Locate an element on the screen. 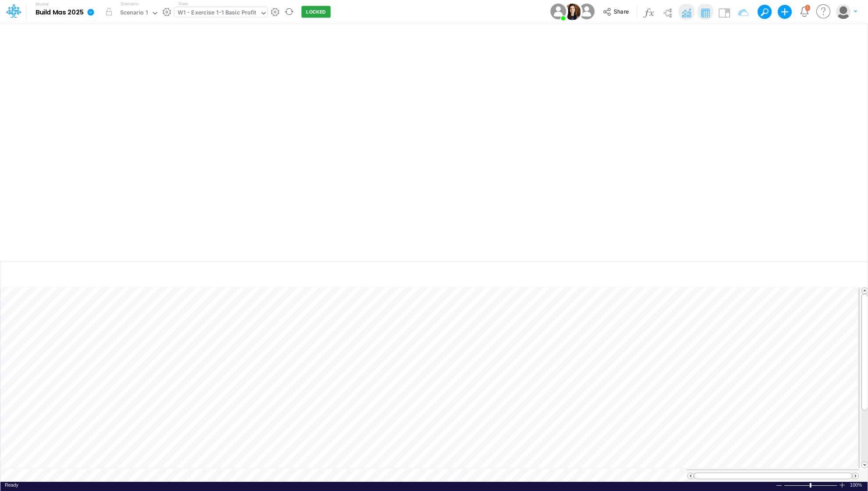 This screenshot has height=491, width=868. div: 1 unread items is located at coordinates (808, 7).